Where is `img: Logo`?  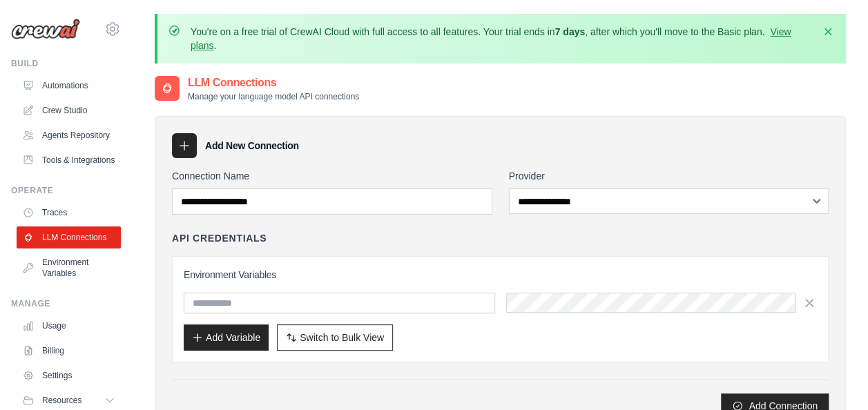
img: Logo is located at coordinates (45, 29).